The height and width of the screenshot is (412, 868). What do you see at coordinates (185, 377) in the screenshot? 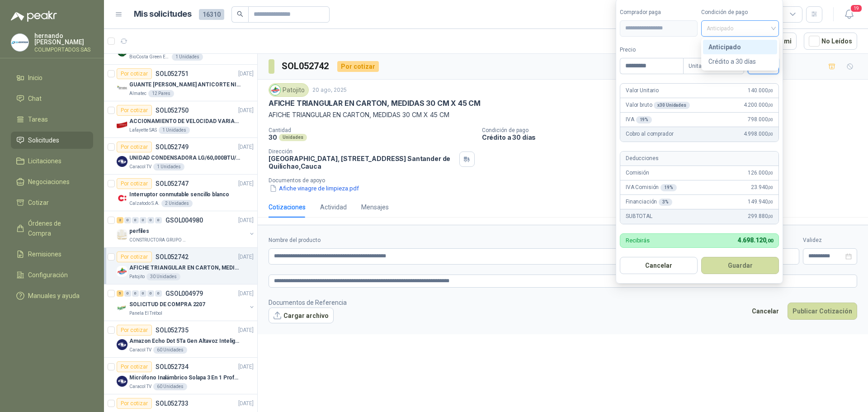
I see `p: Micrófono Inalámbrico Solapa 3 En 1 Profesional F11-2 X2` at bounding box center [185, 377].